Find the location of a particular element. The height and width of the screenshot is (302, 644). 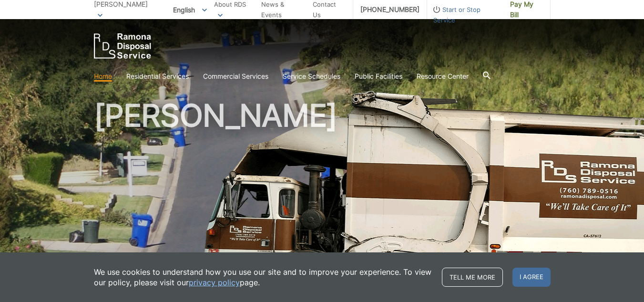

a: Resource Center is located at coordinates (443, 76).